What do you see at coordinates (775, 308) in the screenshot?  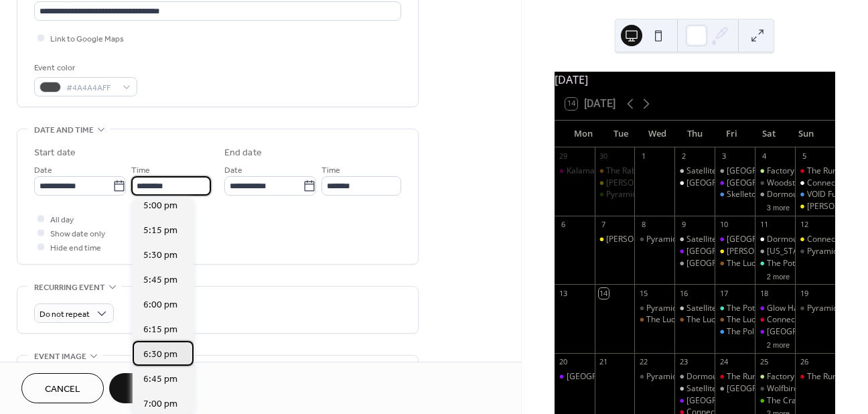 I see `div: Glow Hall: Movie Matinee` at bounding box center [775, 308].